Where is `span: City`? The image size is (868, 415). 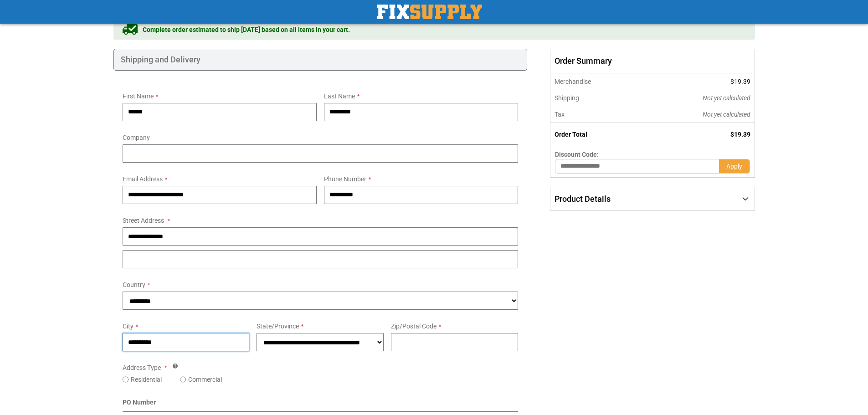
span: City is located at coordinates (128, 326).